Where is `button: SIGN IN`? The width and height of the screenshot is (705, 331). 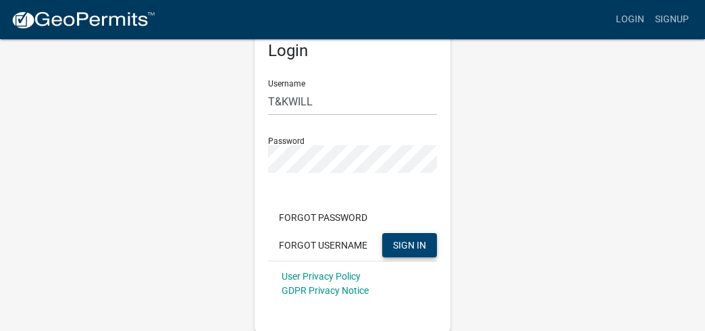 button: SIGN IN is located at coordinates (409, 245).